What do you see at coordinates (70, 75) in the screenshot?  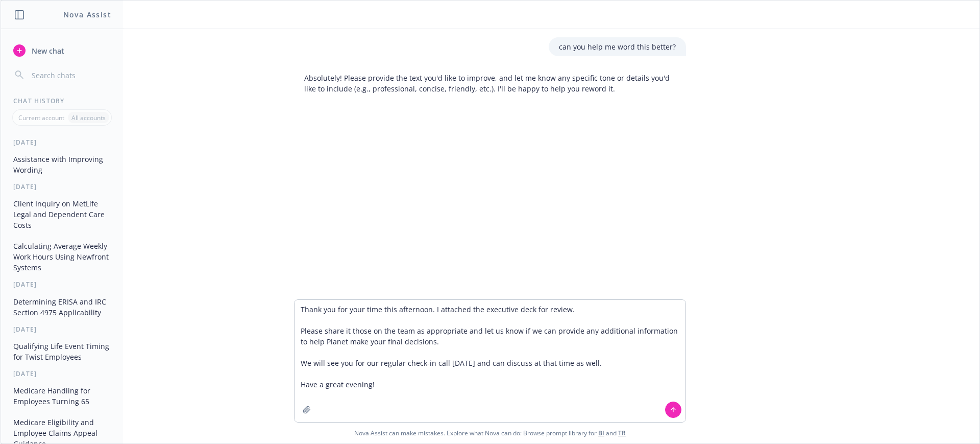 I see `input: Search chats` at bounding box center [70, 75].